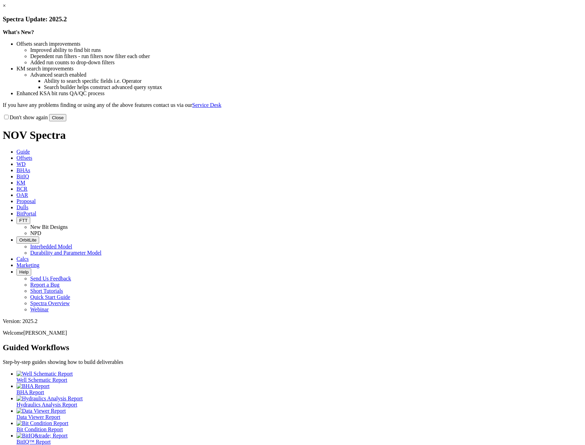 The height and width of the screenshot is (445, 585). I want to click on li: KM search improvements, so click(300, 69).